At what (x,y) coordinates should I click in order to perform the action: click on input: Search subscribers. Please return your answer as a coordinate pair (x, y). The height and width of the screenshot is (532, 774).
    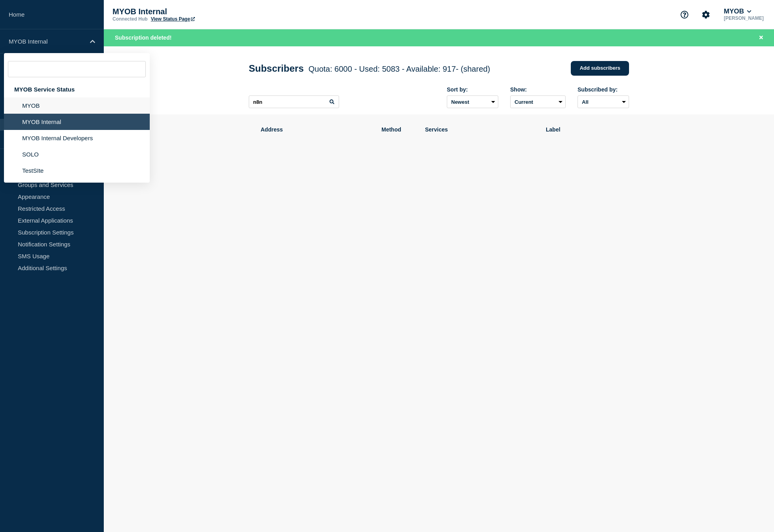
    Looking at the image, I should click on (294, 102).